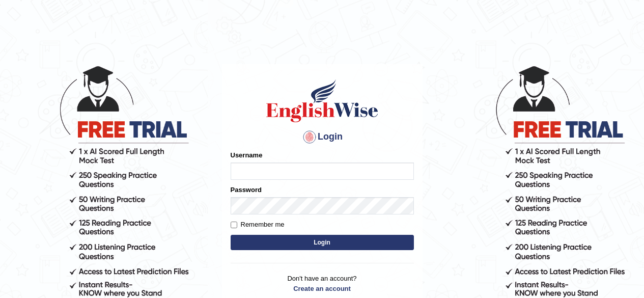 The width and height of the screenshot is (644, 298). I want to click on input: Remember me, so click(234, 225).